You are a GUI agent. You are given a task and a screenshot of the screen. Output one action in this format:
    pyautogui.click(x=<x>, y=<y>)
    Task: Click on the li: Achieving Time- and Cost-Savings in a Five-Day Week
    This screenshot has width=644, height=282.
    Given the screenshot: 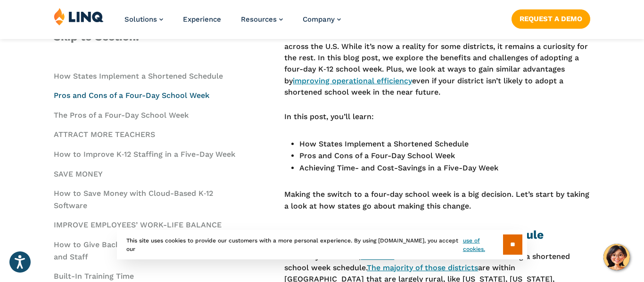 What is the action you would take?
    pyautogui.click(x=445, y=168)
    